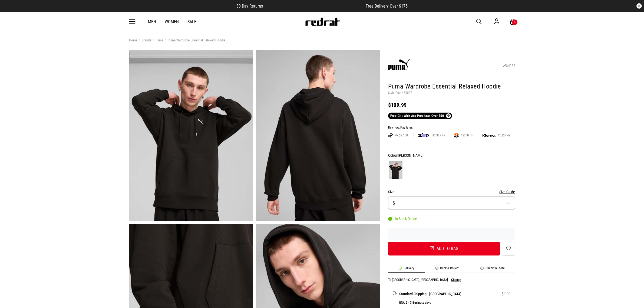 This screenshot has width=644, height=308. I want to click on div: In Stock Online, so click(402, 219).